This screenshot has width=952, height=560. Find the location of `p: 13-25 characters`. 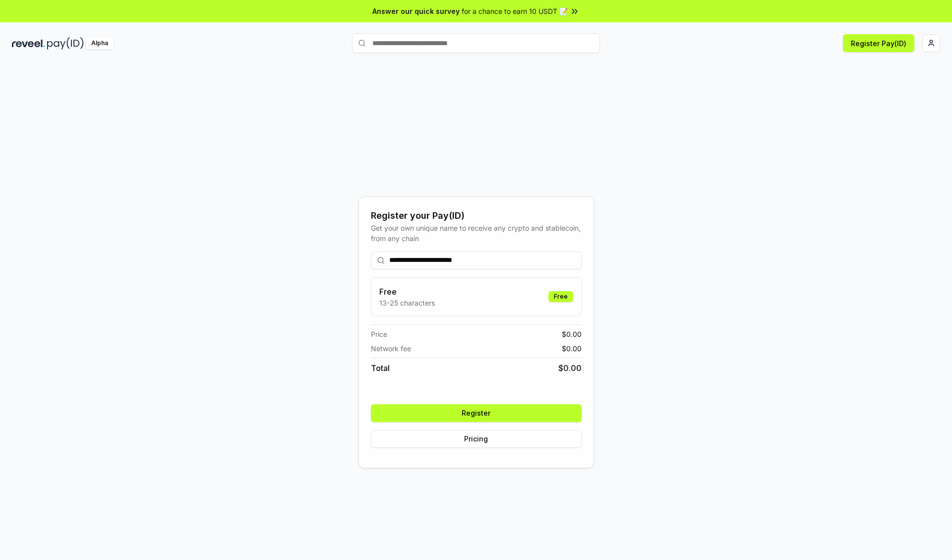

p: 13-25 characters is located at coordinates (407, 303).